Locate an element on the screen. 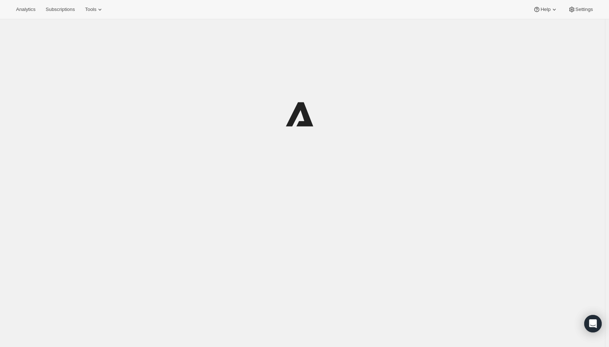 This screenshot has width=609, height=347. button: Tools is located at coordinates (94, 9).